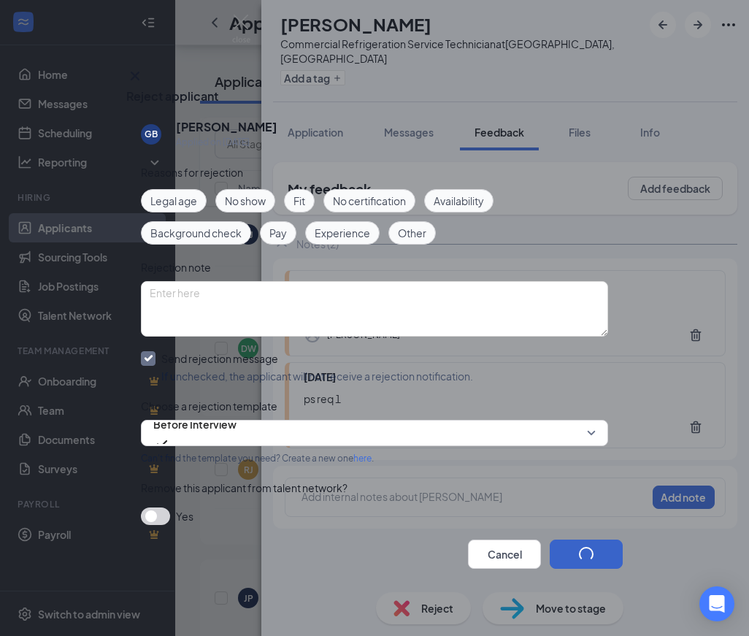 This screenshot has height=636, width=749. Describe the element at coordinates (299, 201) in the screenshot. I see `span: Fit` at that location.